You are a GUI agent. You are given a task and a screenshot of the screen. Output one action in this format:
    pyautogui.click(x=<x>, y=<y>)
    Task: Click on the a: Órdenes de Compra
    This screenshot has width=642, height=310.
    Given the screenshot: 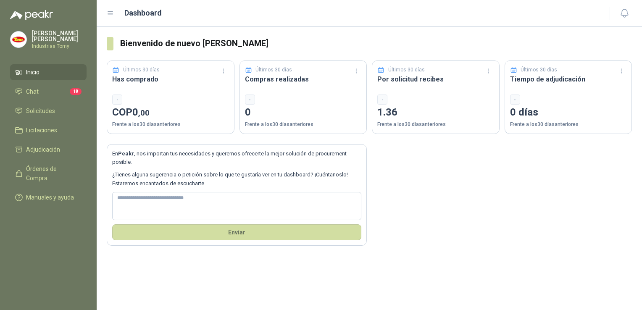 What is the action you would take?
    pyautogui.click(x=48, y=174)
    